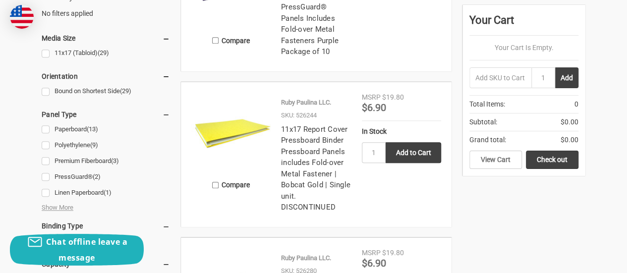 This screenshot has height=273, width=627. Describe the element at coordinates (22, 17) in the screenshot. I see `img: duty and tax information for United States` at that location.